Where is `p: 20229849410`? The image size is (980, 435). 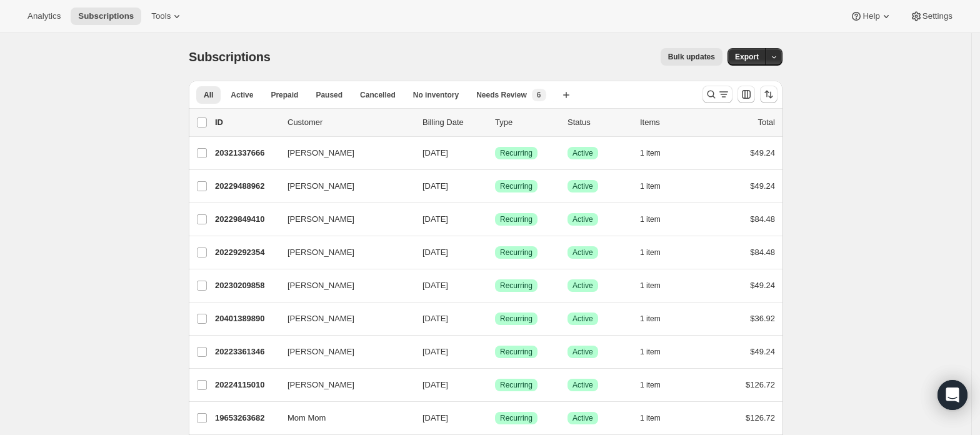 p: 20229849410 is located at coordinates (246, 219).